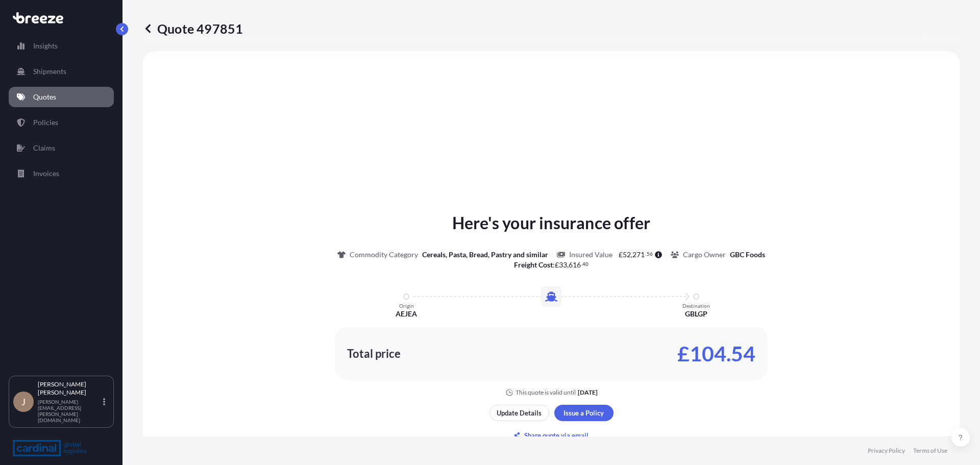 Image resolution: width=980 pixels, height=465 pixels. I want to click on a: Terms of Use, so click(929, 451).